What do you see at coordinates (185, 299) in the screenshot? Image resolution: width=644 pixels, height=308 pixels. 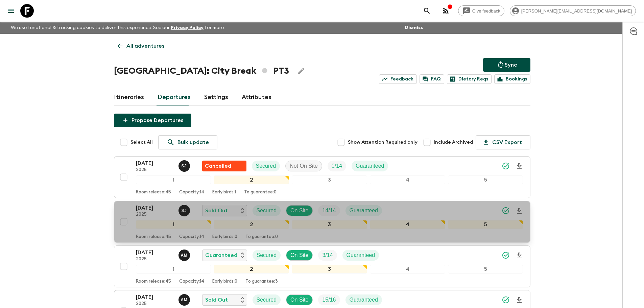 I see `span: Ana Margarida Moura` at bounding box center [185, 299].